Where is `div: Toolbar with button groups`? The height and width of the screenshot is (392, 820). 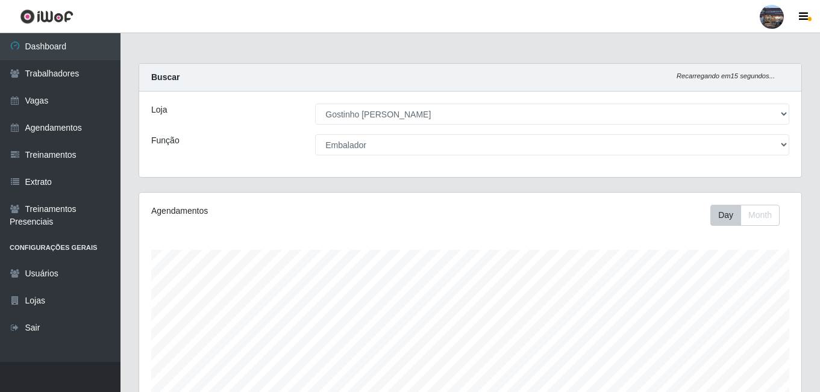
div: Toolbar with button groups is located at coordinates (749, 215).